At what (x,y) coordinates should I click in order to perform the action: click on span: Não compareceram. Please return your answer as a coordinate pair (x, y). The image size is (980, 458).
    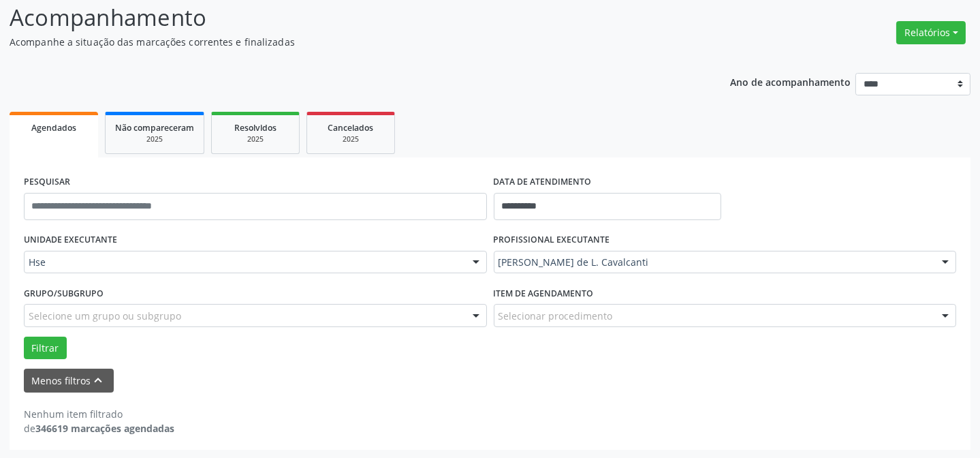
    Looking at the image, I should click on (154, 127).